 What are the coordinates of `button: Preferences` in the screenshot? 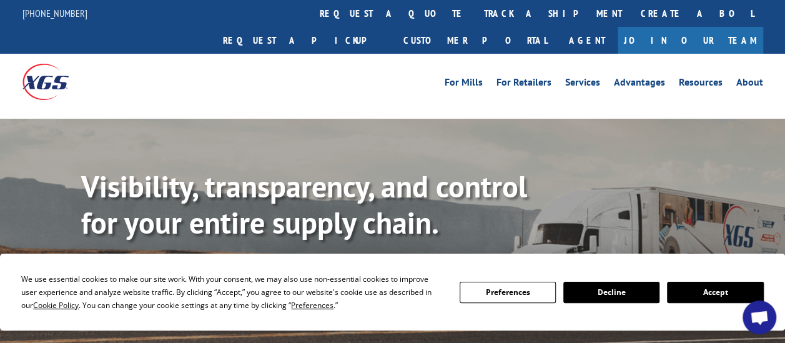 It's located at (508, 292).